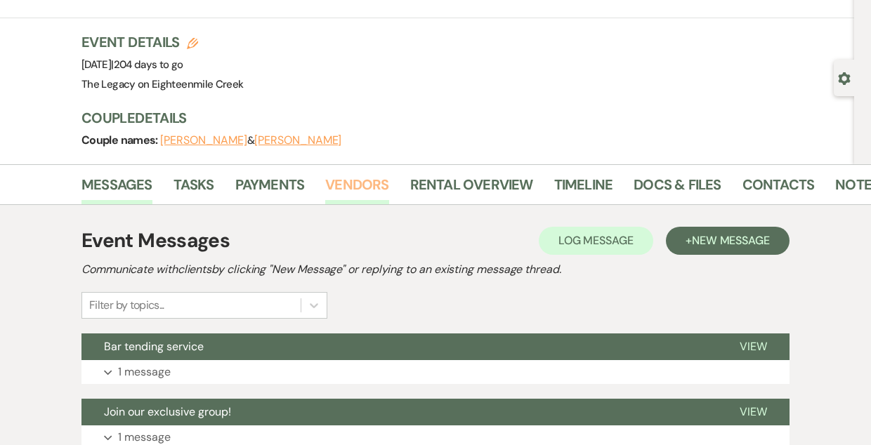  Describe the element at coordinates (162, 84) in the screenshot. I see `span: The Legacy on Eighteenmile Creek` at that location.